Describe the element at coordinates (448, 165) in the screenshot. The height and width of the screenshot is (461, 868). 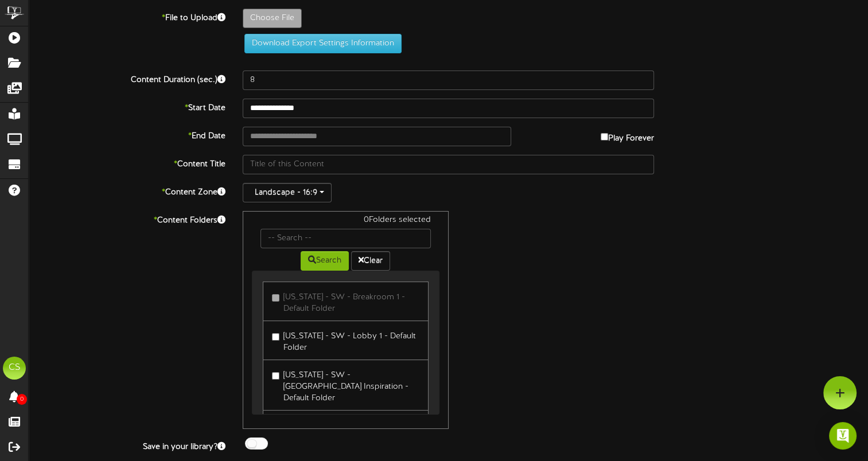
I see `input: Title of this Content` at that location.